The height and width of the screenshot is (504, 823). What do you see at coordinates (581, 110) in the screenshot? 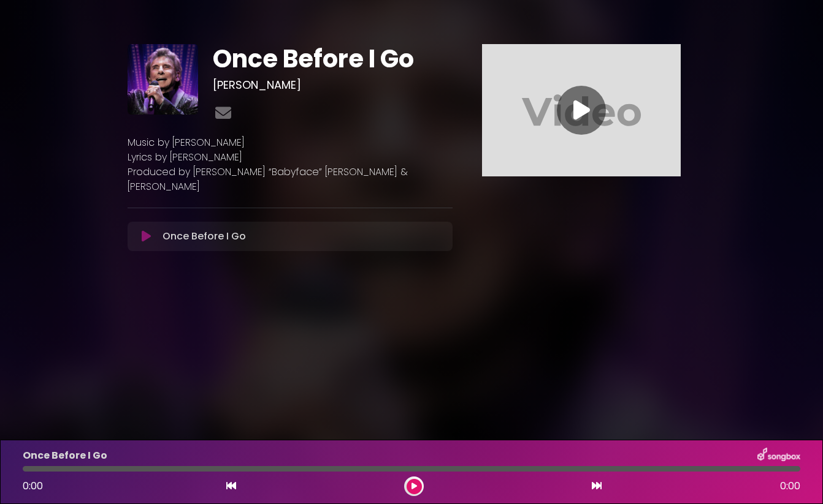
I see `img: Video Thumbnail` at bounding box center [581, 110].